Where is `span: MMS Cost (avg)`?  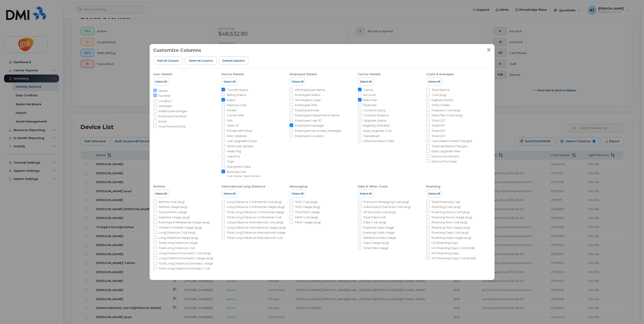
span: MMS Cost (avg) is located at coordinates (306, 217).